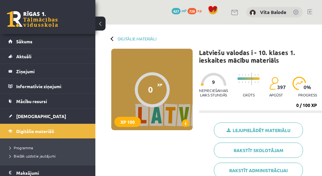 The width and height of the screenshot is (322, 176). Describe the element at coordinates (151, 89) in the screenshot. I see `div: 0` at that location.